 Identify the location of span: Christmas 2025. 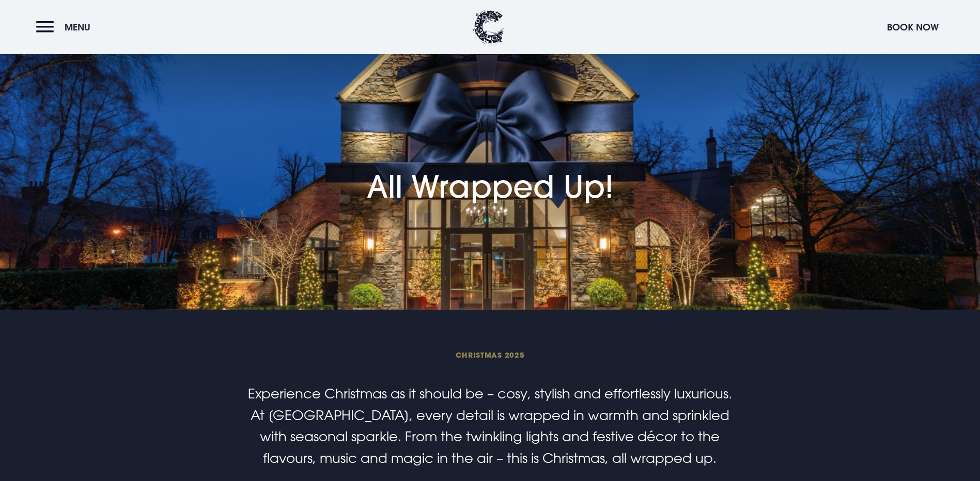
(490, 354).